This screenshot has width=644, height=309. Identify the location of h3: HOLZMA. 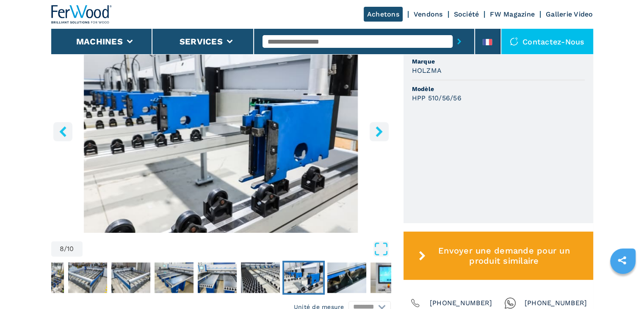
(427, 70).